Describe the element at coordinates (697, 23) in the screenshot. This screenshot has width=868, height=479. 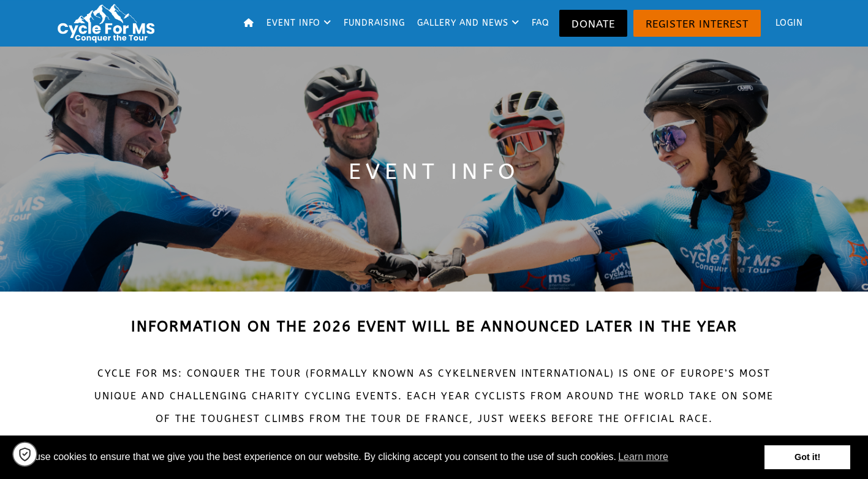
I see `a: Register Interest` at that location.